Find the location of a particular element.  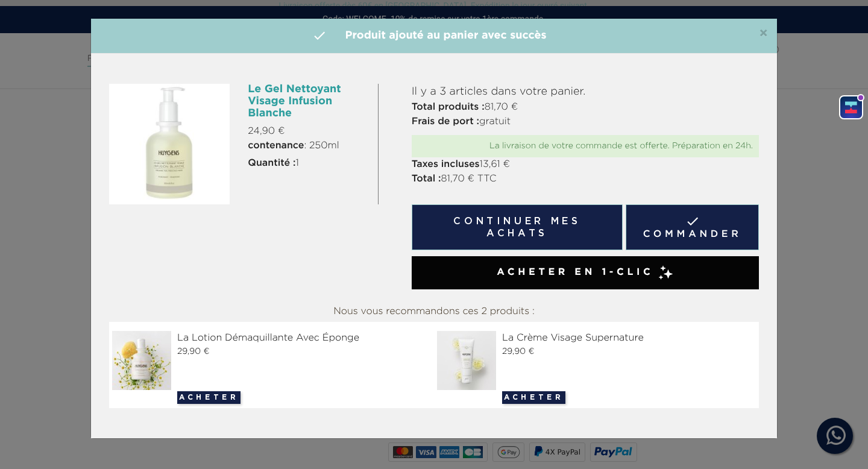

div: La livraison de votre commande est offerte. Préparation en 24h. is located at coordinates (585, 146).